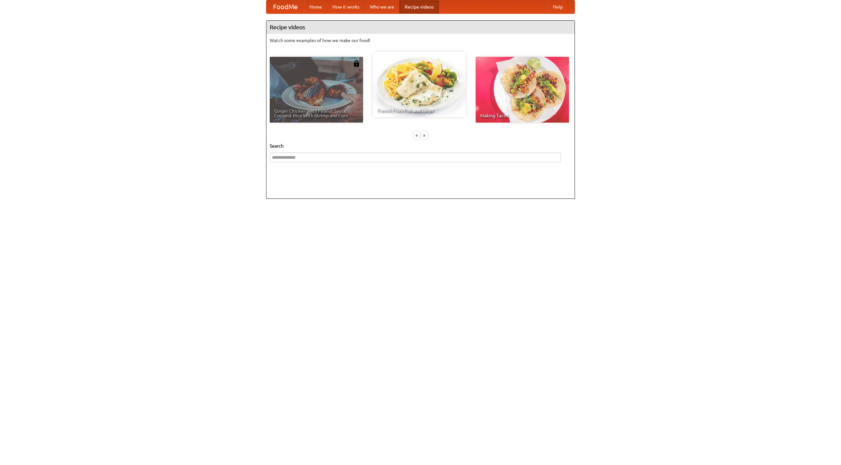 This screenshot has height=465, width=841. What do you see at coordinates (420, 27) in the screenshot?
I see `h4: Recipe videos` at bounding box center [420, 27].